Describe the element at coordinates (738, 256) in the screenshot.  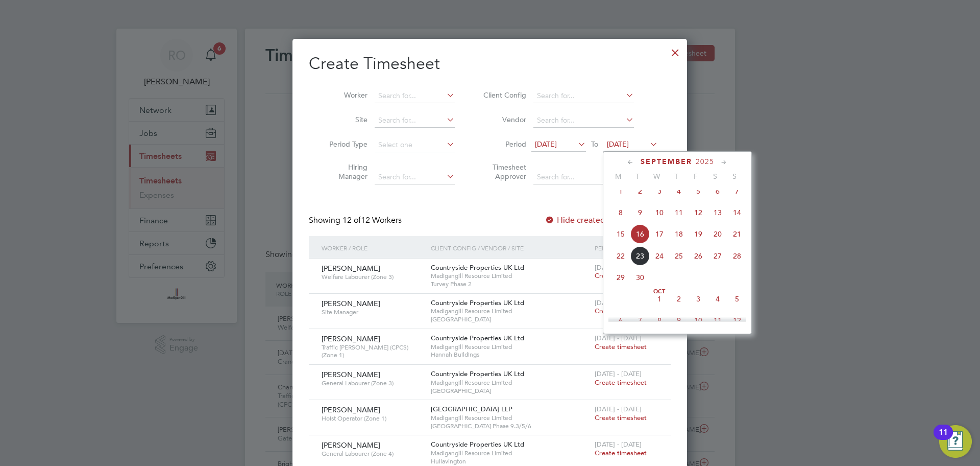
I see `span: 28` at that location.